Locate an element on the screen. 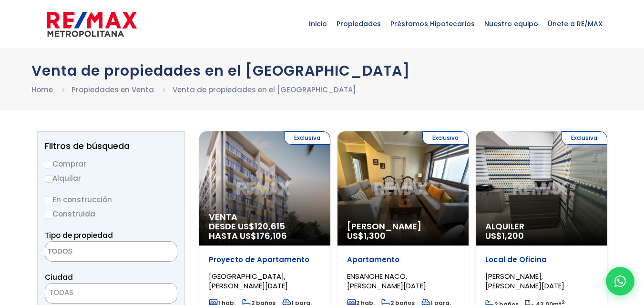  p: Local de Oficina is located at coordinates (541, 260).